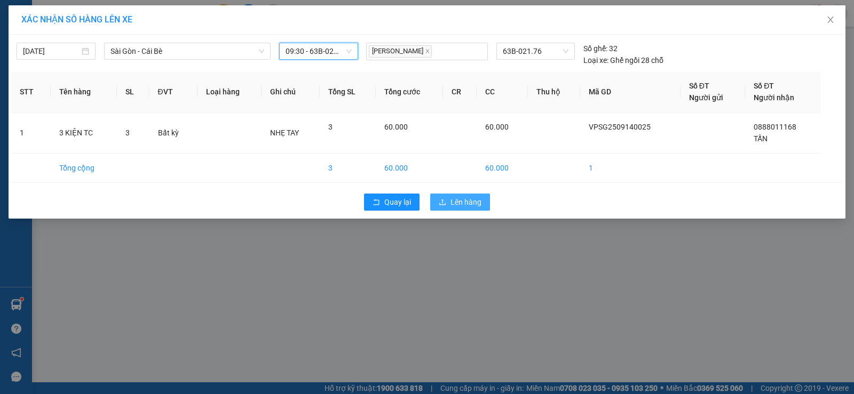  I want to click on span: Loại xe:, so click(596, 60).